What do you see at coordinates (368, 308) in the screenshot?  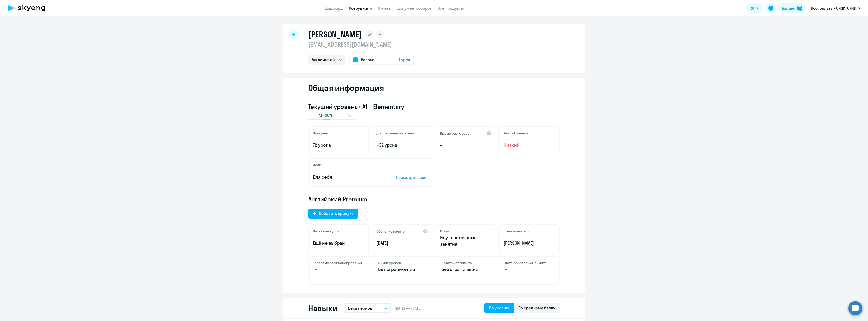 I see `button: Весь период` at bounding box center [368, 308].